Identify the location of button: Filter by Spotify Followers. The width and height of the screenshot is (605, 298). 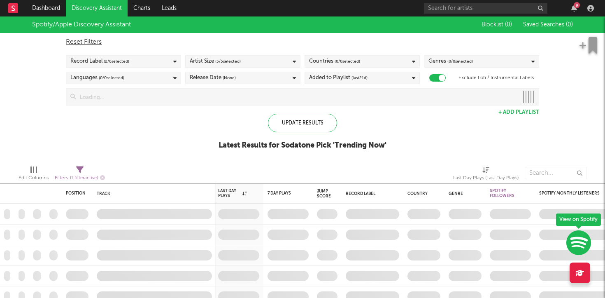
(527, 193).